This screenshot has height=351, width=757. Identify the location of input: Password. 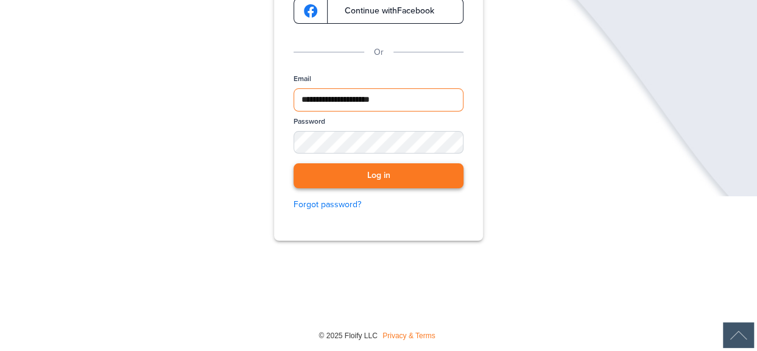
(378, 142).